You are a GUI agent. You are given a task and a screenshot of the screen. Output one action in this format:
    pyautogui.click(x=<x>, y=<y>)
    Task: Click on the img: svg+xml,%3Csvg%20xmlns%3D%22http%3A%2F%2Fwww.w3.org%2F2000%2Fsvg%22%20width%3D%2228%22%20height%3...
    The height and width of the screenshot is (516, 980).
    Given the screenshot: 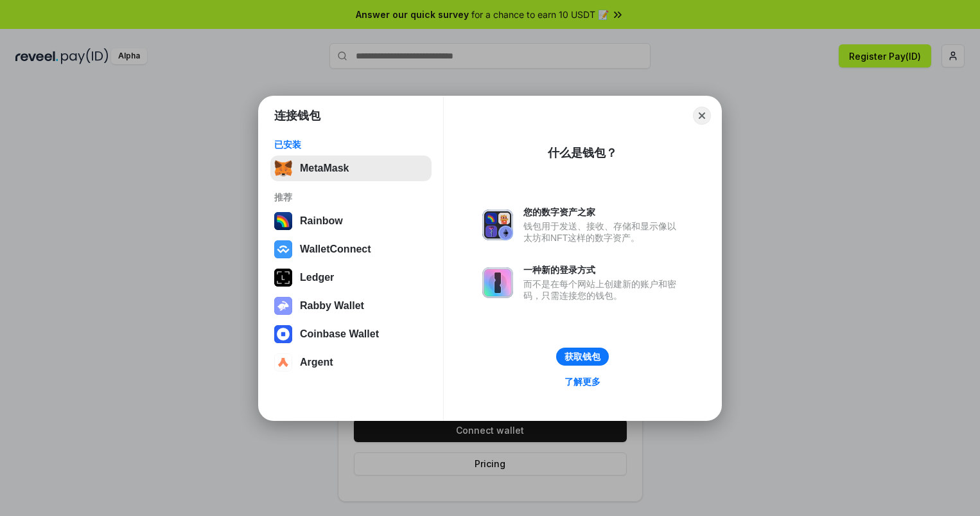 What is the action you would take?
    pyautogui.click(x=283, y=278)
    